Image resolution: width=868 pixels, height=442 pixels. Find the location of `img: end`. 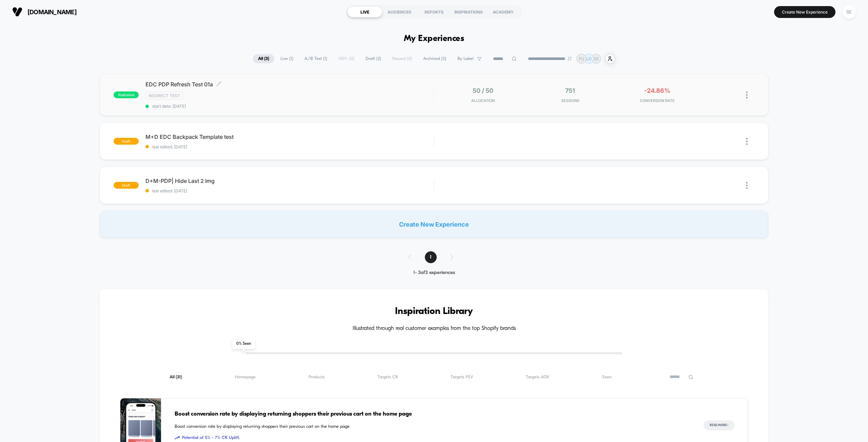

img: end is located at coordinates (570, 59).